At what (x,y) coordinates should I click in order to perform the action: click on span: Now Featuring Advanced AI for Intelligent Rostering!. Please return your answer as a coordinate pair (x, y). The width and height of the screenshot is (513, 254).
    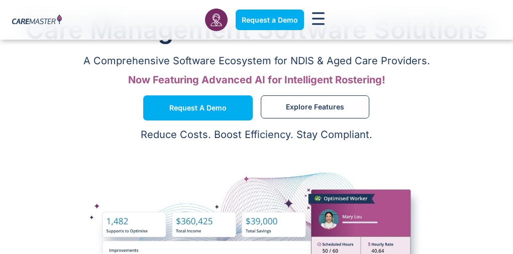
    Looking at the image, I should click on (257, 80).